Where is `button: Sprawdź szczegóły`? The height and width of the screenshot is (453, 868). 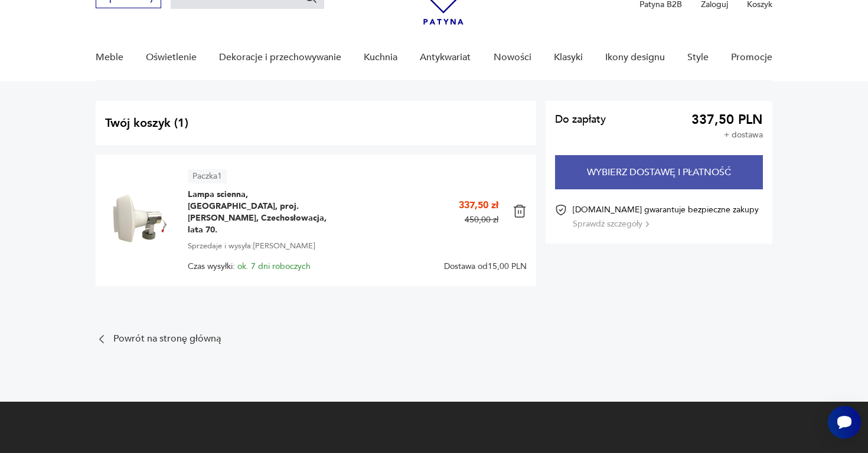
button: Sprawdź szczegóły is located at coordinates (610, 223).